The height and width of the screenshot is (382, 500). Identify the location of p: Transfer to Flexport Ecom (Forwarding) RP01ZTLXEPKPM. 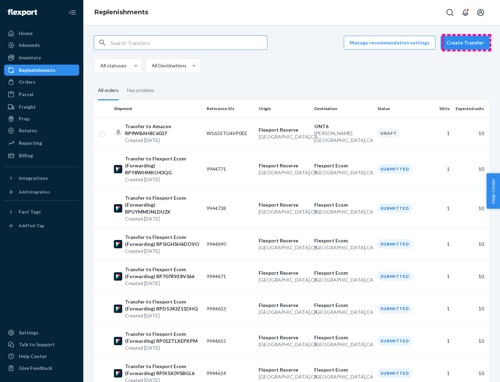
(163, 338).